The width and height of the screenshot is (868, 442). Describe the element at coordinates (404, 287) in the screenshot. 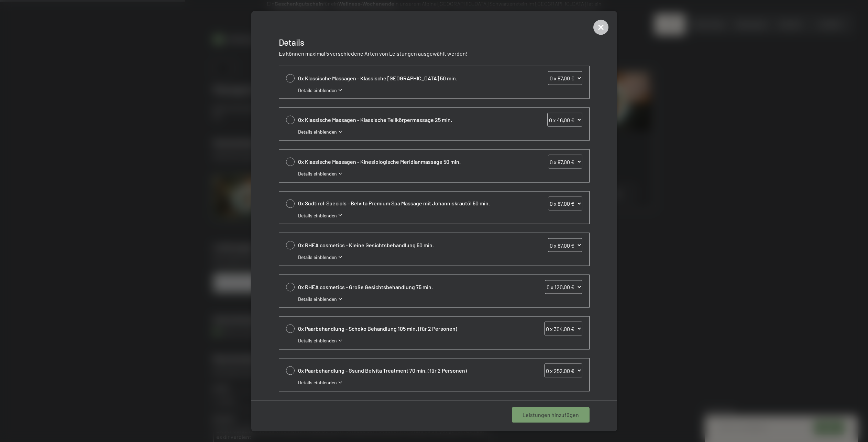

I see `span: 0x RHEA cosmetics - Große Gesichtsbehandlung 75 min.` at that location.